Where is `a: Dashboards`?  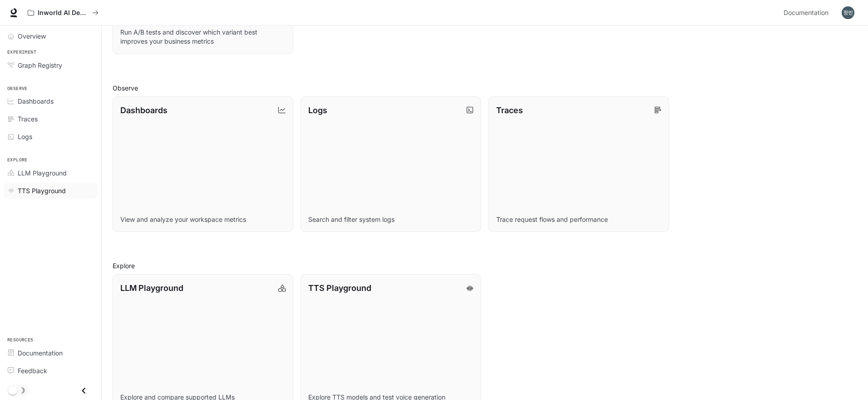
a: Dashboards is located at coordinates (50, 101).